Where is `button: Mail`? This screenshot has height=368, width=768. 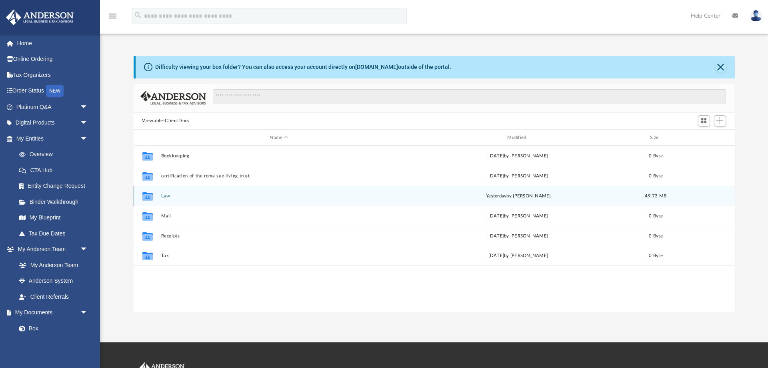 button: Mail is located at coordinates (279, 216).